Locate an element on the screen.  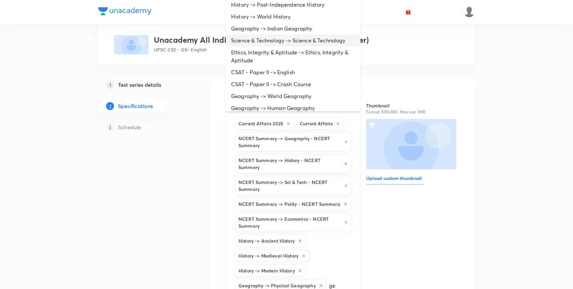
h6: NCERT Summary -> Geography - NCERT Summary is located at coordinates (289, 142).